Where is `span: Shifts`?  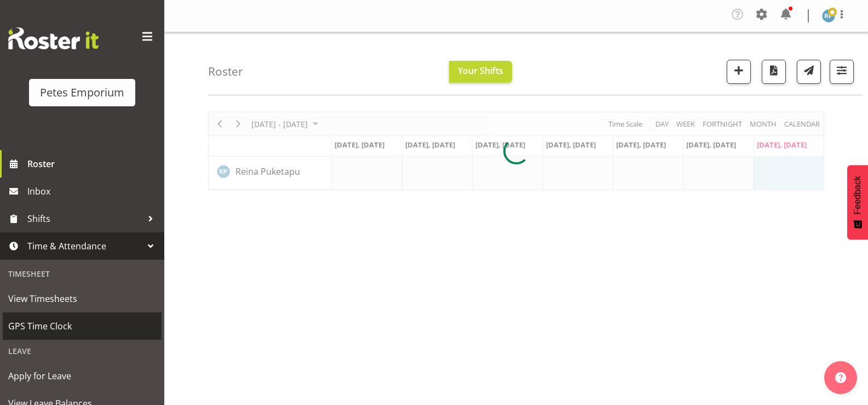 span: Shifts is located at coordinates (85, 218).